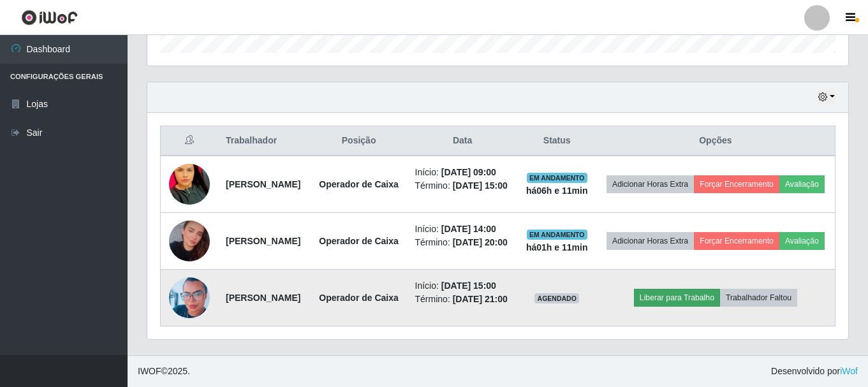 This screenshot has width=868, height=387. What do you see at coordinates (677, 298) in the screenshot?
I see `button: Liberar para Trabalho` at bounding box center [677, 298].